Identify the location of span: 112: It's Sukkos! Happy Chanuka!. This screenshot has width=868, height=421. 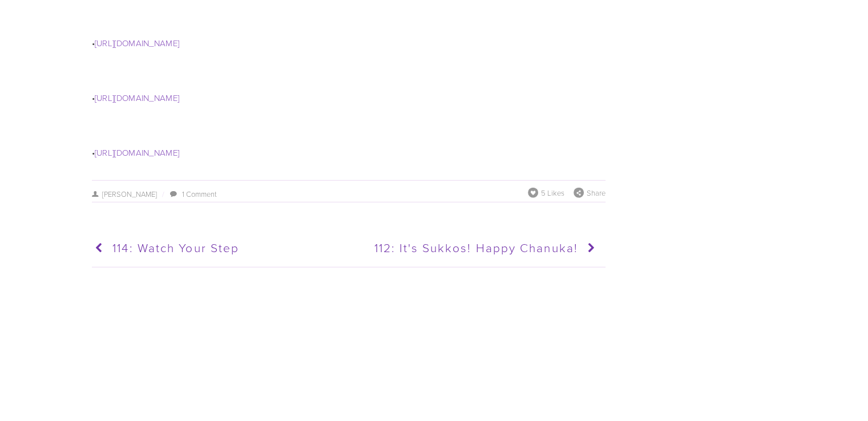
(476, 247).